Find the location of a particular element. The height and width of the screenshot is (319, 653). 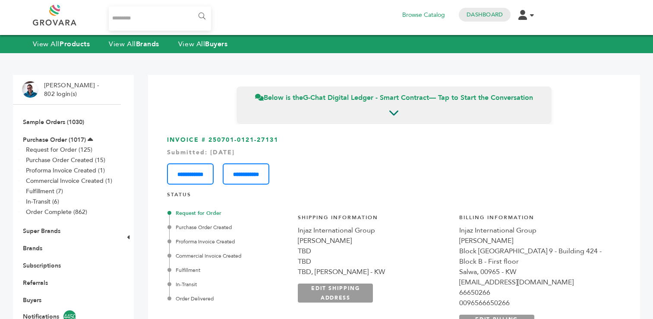

a: Sample Orders (1030) is located at coordinates (54, 122).